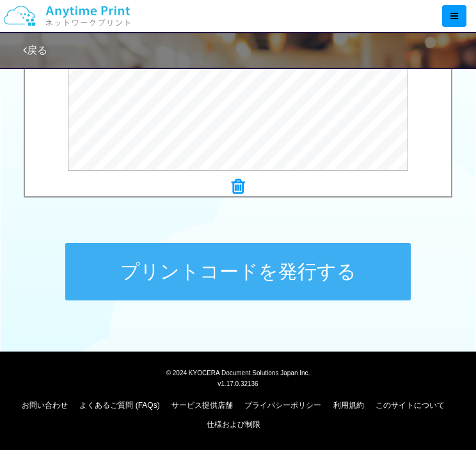 The width and height of the screenshot is (476, 450). I want to click on a: サービス提供店舗, so click(202, 406).